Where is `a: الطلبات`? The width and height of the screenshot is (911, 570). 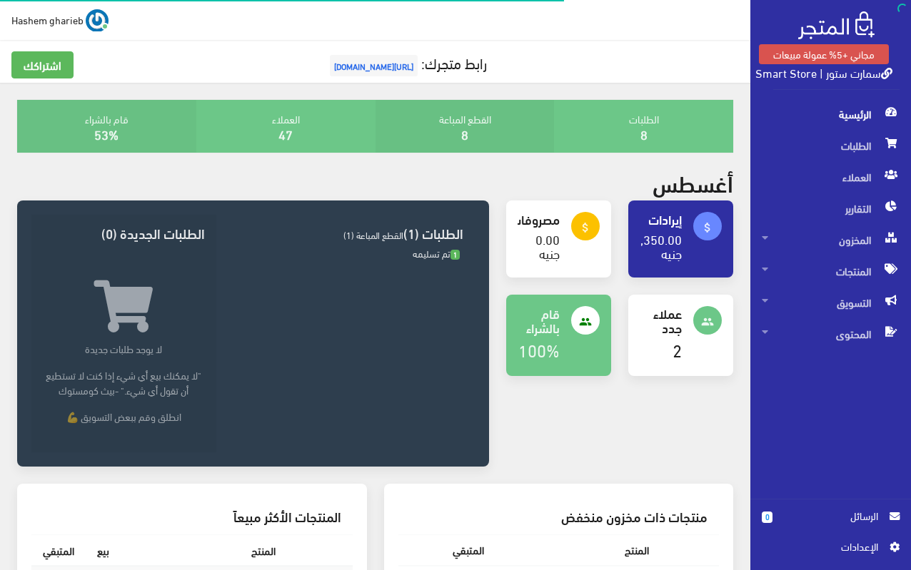 a: الطلبات is located at coordinates (830, 146).